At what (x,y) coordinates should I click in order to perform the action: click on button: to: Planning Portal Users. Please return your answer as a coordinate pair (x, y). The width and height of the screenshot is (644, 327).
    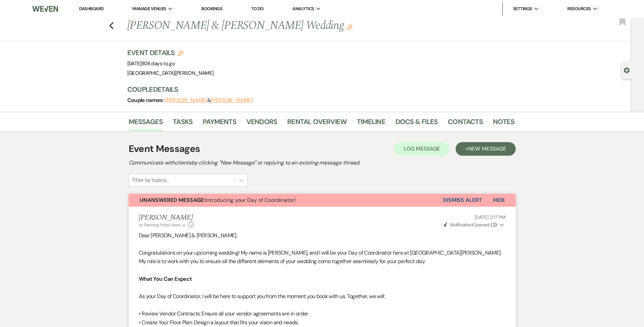
    Looking at the image, I should click on (163, 225).